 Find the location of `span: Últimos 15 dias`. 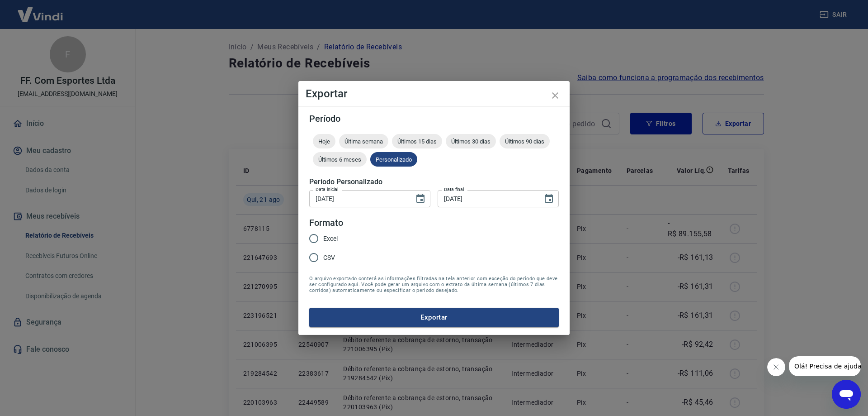

span: Últimos 15 dias is located at coordinates (417, 142).